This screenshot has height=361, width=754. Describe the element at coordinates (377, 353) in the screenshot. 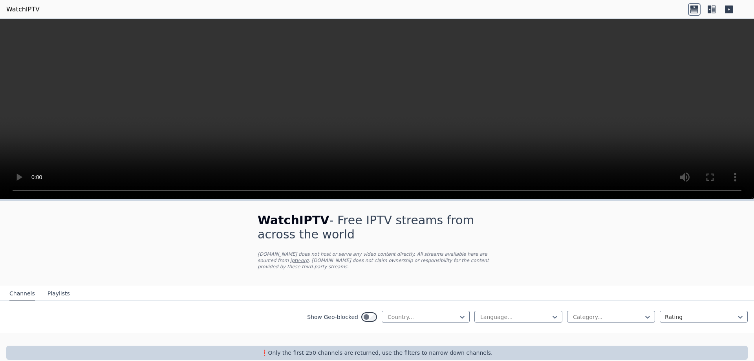

I see `p: ❗️Only the first 250 channels are returned, use the filters to narrow down channels.` at that location.